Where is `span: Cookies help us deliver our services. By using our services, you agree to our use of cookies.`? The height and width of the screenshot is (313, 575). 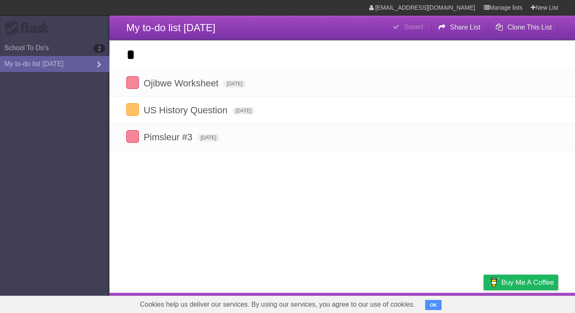 span: Cookies help us deliver our services. By using our services, you agree to our use of cookies. is located at coordinates (278, 305).